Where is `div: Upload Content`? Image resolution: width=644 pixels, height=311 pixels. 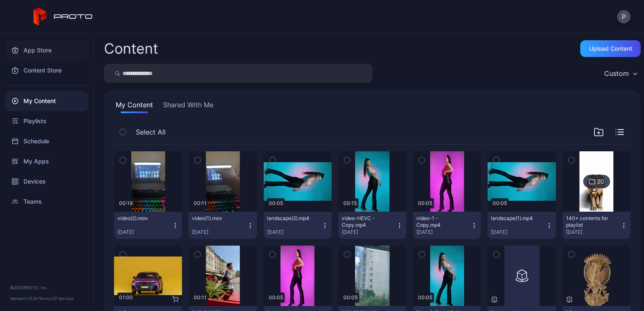
div: Upload Content is located at coordinates (610, 49).